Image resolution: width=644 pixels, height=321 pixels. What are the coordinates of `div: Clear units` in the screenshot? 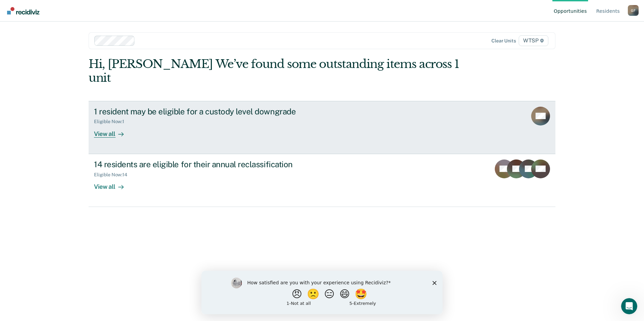 It's located at (503, 41).